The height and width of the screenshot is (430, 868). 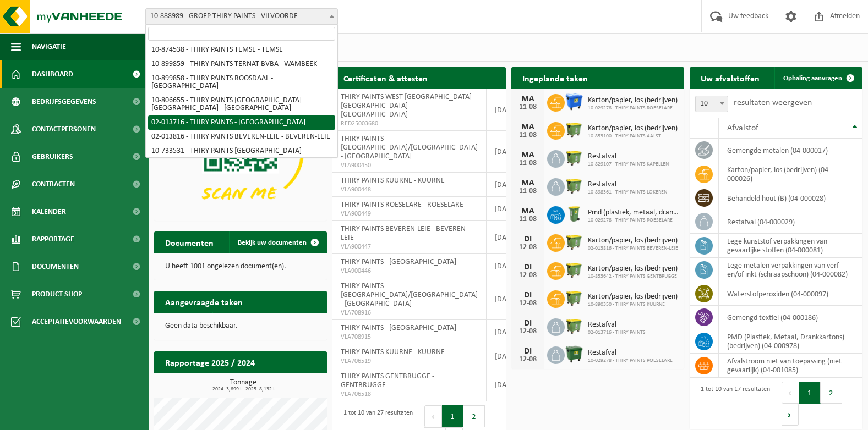 What do you see at coordinates (243, 385) in the screenshot?
I see `h3: Tonnage` at bounding box center [243, 385].